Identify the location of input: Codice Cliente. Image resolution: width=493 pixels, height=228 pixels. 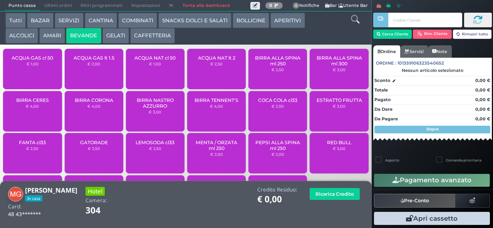
(425, 20).